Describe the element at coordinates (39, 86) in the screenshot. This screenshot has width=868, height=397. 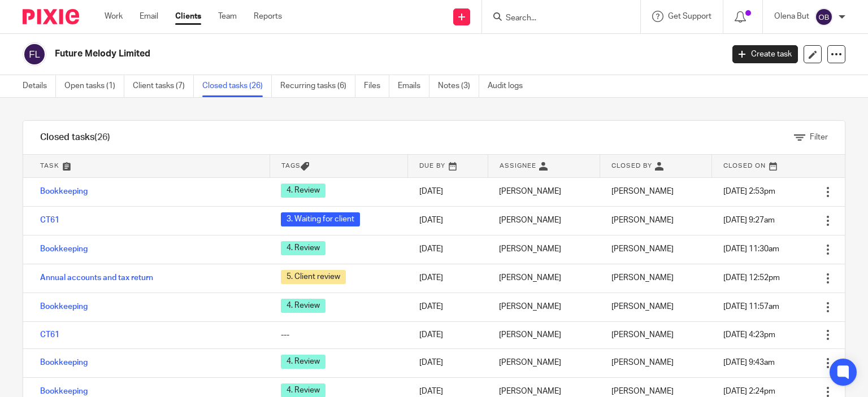
I see `a: Details` at that location.